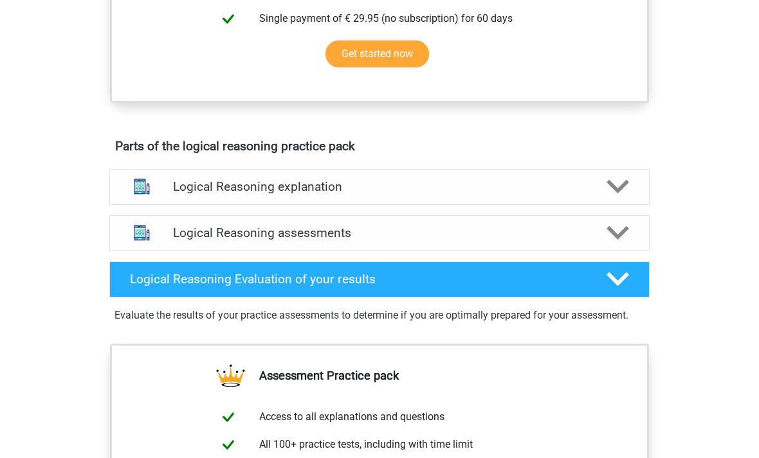 Image resolution: width=759 pixels, height=458 pixels. What do you see at coordinates (379, 233) in the screenshot?
I see `a: assessments Logical Reasoning assessments` at bounding box center [379, 233].